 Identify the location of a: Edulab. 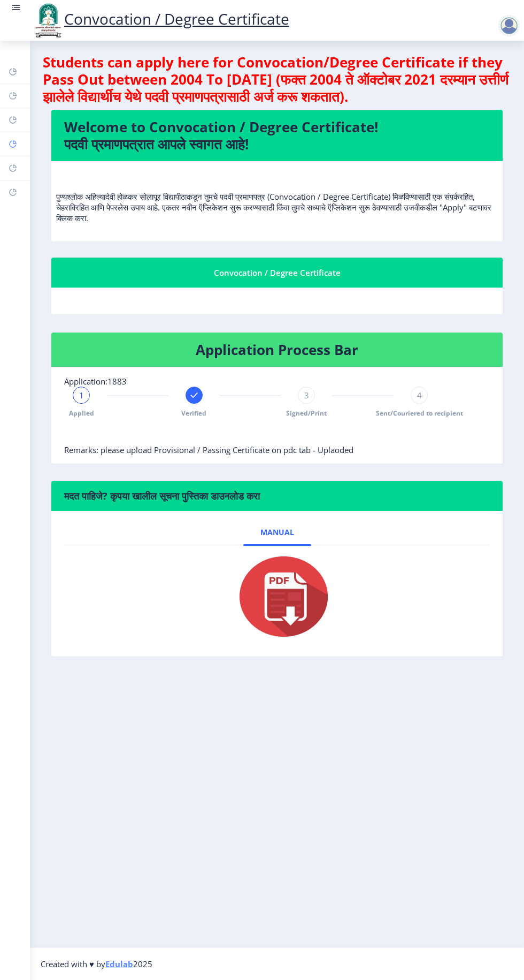
(120, 964).